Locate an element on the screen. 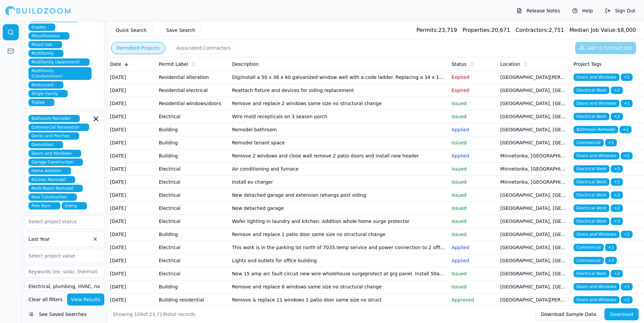 The image size is (644, 323). span: Median Job Value: is located at coordinates (593, 30).